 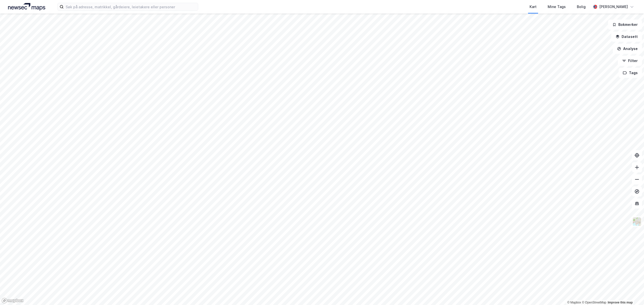 I want to click on div: Kart, so click(x=533, y=7).